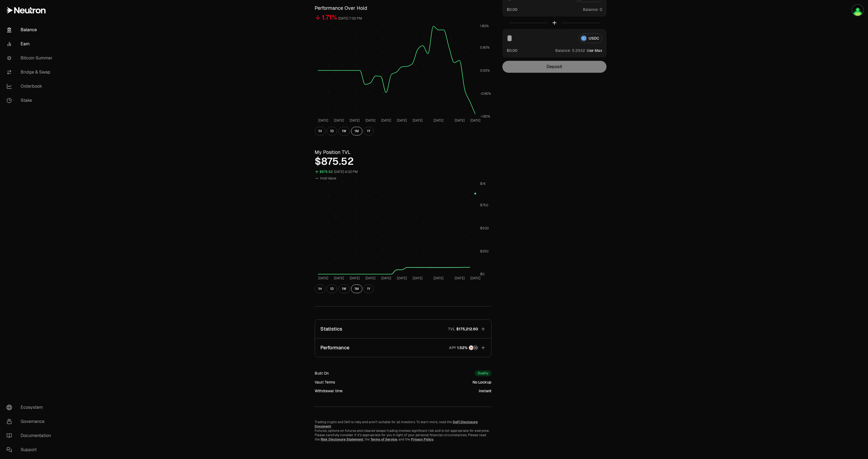  I want to click on p: Trading crypto and Defi is risky and aren't suitable for all investors. To learn more, read the ., so click(403, 424).